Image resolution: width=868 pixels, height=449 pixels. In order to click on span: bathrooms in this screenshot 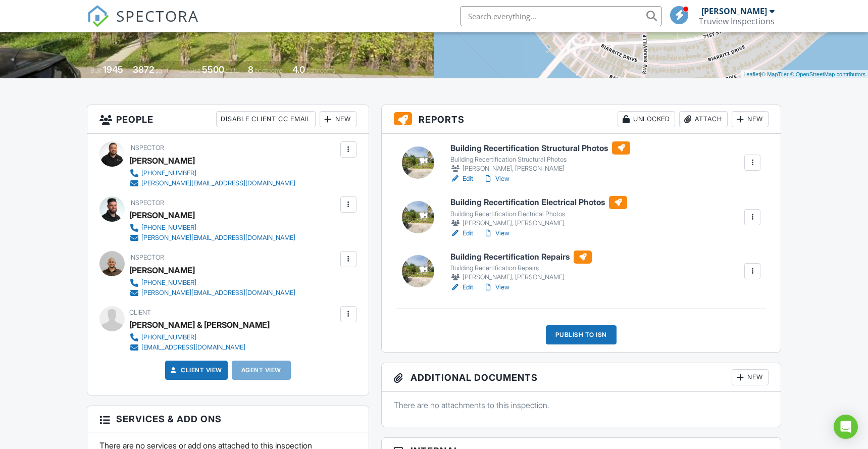, I will do `click(321, 70)`.